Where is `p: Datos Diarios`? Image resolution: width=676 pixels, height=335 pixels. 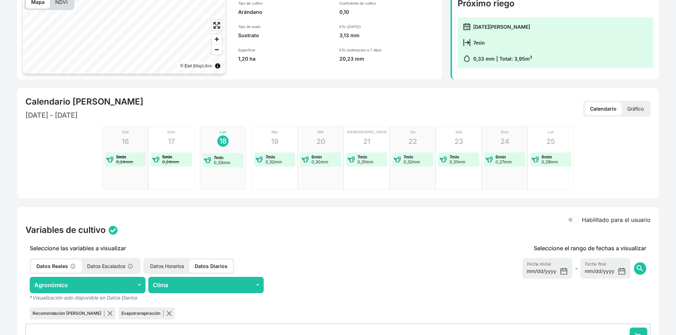
p: Datos Diarios is located at coordinates (211, 266).